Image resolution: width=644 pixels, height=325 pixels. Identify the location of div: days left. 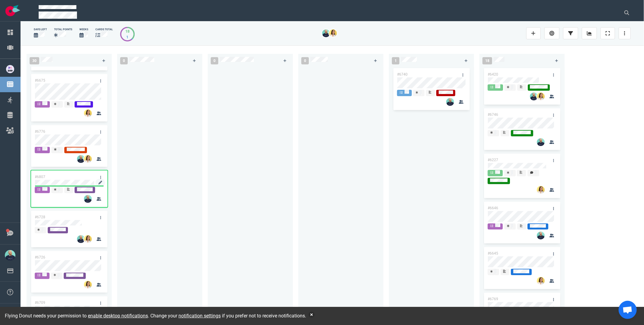
(40, 29).